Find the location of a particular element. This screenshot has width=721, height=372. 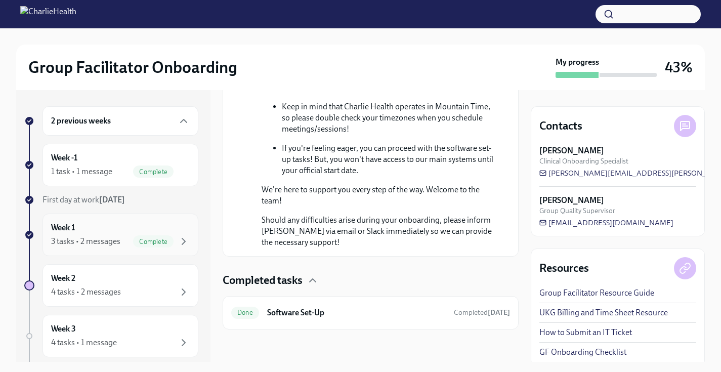

strong: My progress is located at coordinates (577, 62).